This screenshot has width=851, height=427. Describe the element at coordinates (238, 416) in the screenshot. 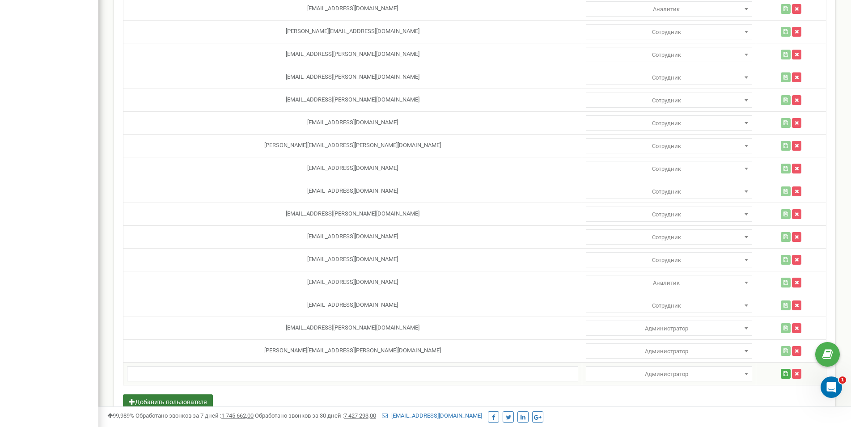

I see `u: 1 745 662,00` at that location.